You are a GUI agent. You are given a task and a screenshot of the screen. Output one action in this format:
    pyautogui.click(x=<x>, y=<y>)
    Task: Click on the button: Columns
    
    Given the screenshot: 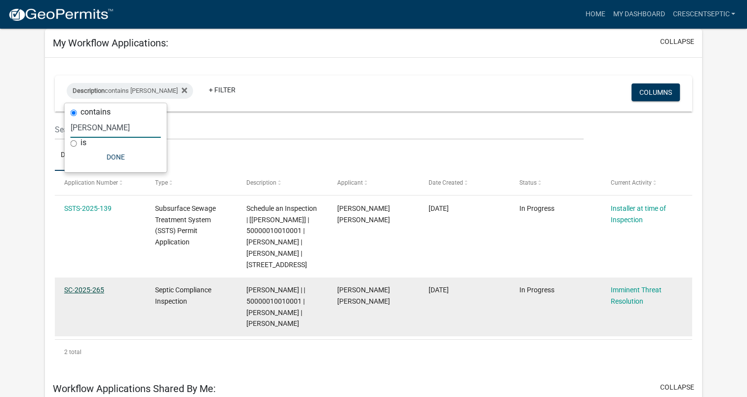 What is the action you would take?
    pyautogui.click(x=655, y=92)
    